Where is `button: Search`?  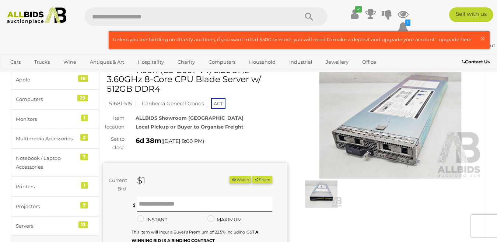 button: Search is located at coordinates (309, 17).